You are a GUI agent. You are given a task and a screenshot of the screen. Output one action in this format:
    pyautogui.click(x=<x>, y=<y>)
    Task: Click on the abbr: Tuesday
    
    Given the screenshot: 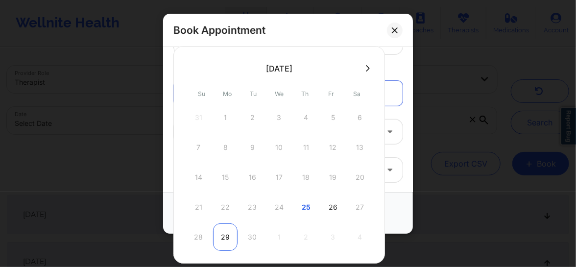 What is the action you would take?
    pyautogui.click(x=253, y=94)
    